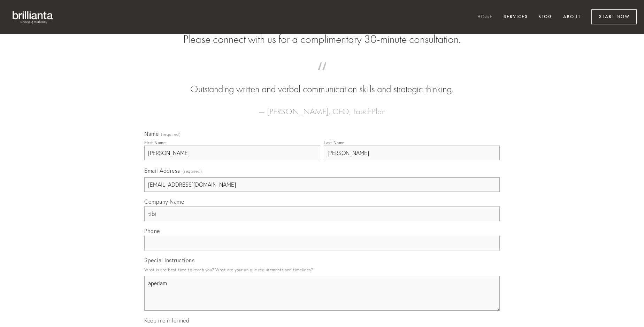 Image resolution: width=644 pixels, height=327 pixels. Describe the element at coordinates (322, 83) in the screenshot. I see `blockquote: Outstanding written and verbal communication skills and strategic thinking.` at that location.